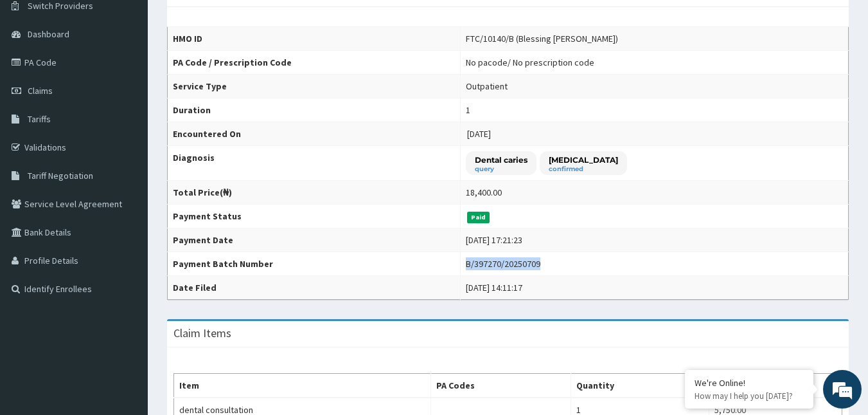  What do you see at coordinates (315, 163) in the screenshot?
I see `th: Diagnosis` at bounding box center [315, 163].